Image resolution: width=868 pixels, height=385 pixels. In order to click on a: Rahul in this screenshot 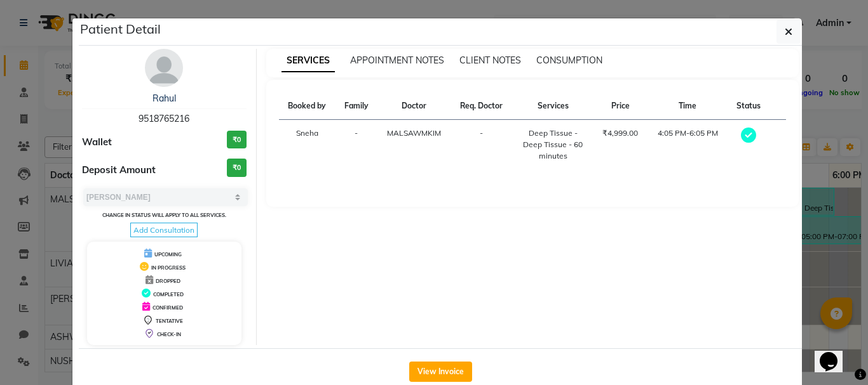, I will do `click(164, 98)`.